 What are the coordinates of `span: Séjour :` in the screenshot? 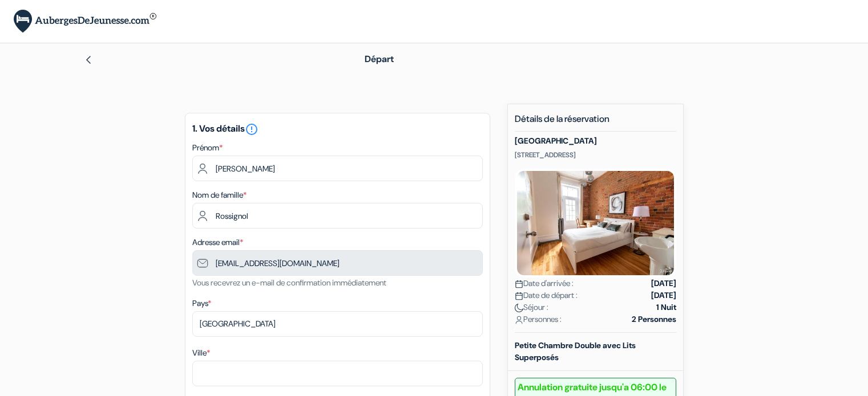 It's located at (531, 307).